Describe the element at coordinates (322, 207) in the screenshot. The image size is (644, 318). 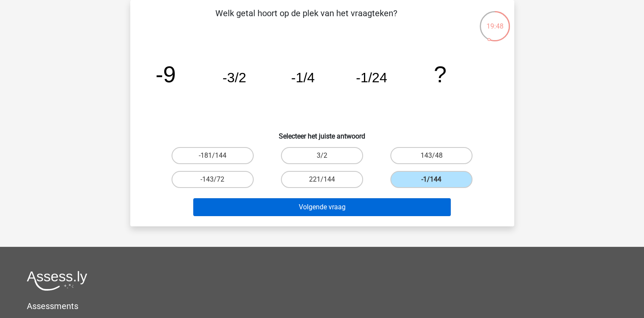
I see `button: Volgende vraag` at that location.